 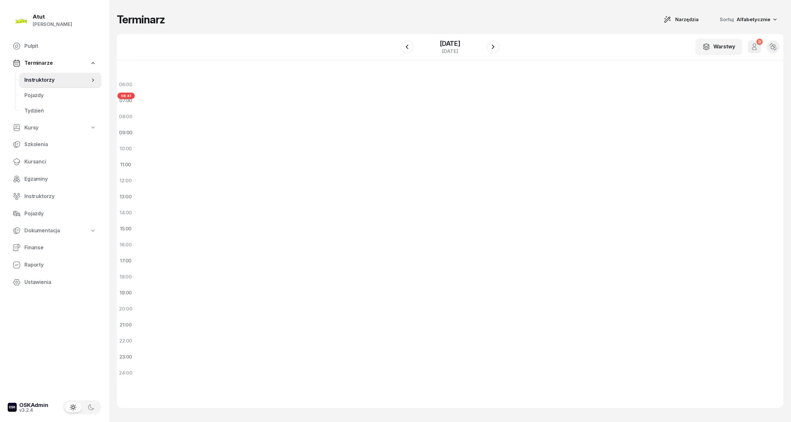 I want to click on div: 23:00, so click(x=126, y=357).